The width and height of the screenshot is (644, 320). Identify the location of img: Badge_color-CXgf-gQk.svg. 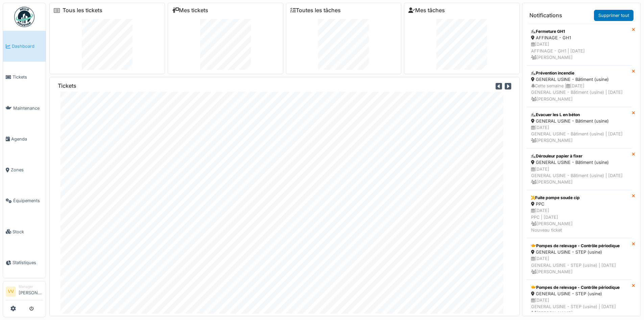
(25, 17).